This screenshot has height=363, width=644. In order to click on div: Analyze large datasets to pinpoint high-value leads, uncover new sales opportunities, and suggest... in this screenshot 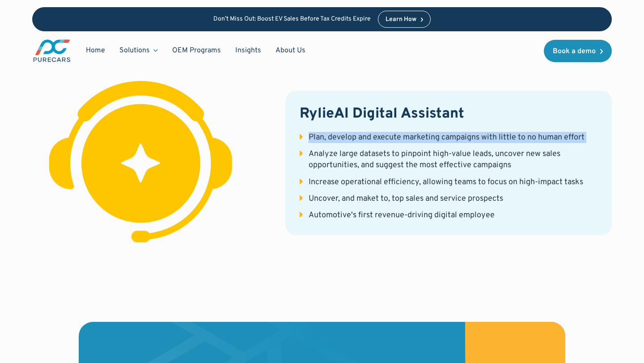, I will do `click(453, 160)`.